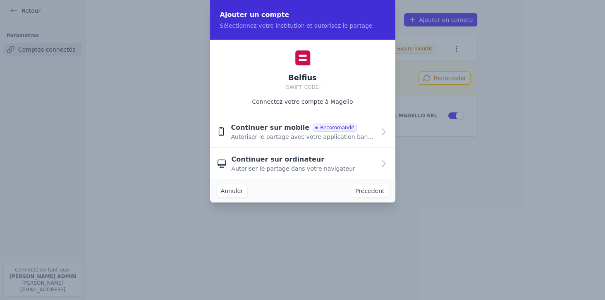 The image size is (605, 300). What do you see at coordinates (270, 128) in the screenshot?
I see `span: Continuer sur mobile` at bounding box center [270, 128].